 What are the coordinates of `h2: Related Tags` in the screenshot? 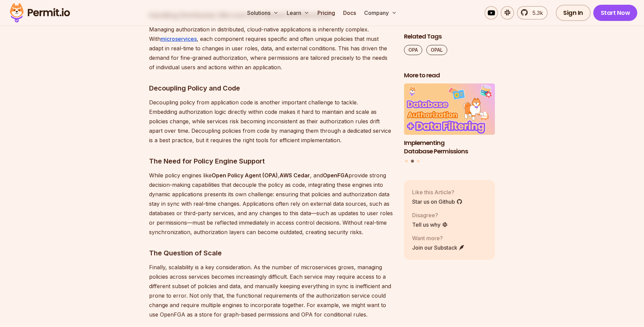 It's located at (450, 37).